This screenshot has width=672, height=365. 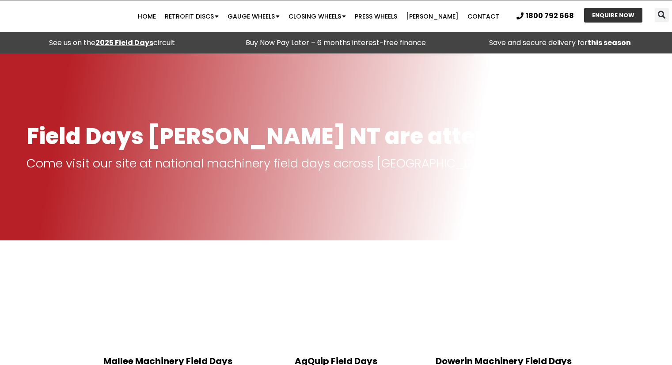 I want to click on img: Ryan NT logo, so click(x=71, y=16).